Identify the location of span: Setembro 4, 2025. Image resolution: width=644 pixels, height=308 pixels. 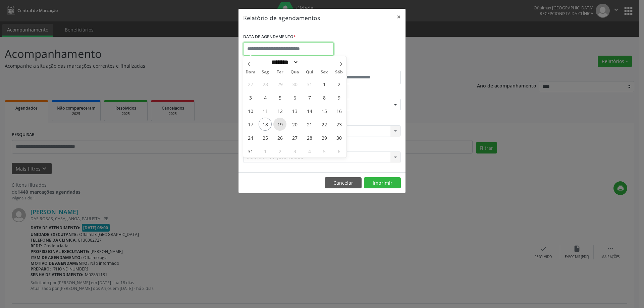
(309, 151).